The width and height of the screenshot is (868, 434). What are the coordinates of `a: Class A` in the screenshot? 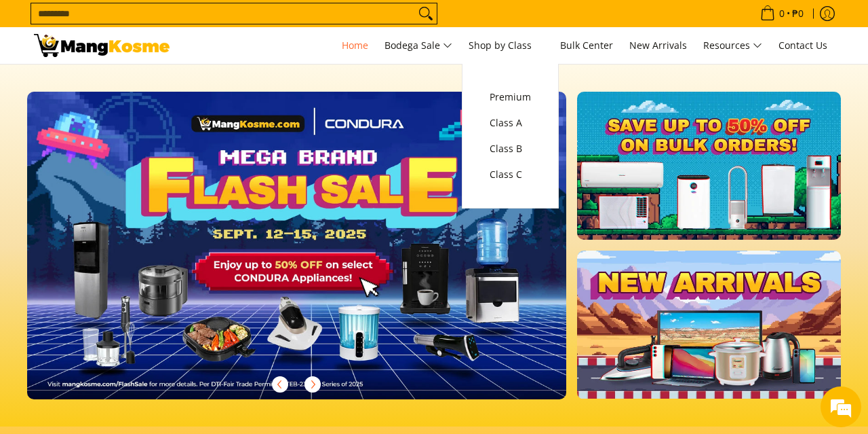 It's located at (510, 123).